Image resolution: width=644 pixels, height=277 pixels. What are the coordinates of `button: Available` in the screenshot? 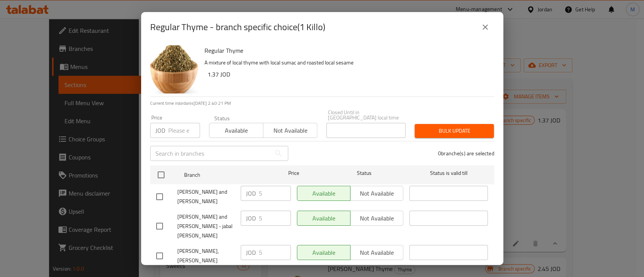 It's located at (236, 130).